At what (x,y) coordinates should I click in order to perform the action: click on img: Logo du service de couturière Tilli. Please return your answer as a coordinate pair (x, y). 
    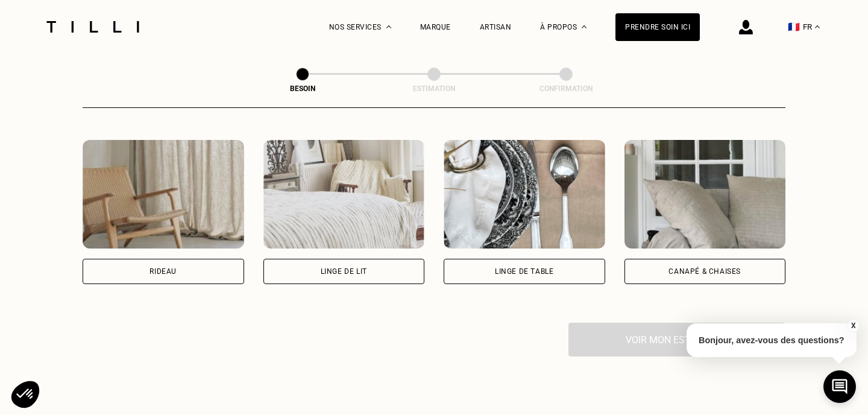
    Looking at the image, I should click on (93, 26).